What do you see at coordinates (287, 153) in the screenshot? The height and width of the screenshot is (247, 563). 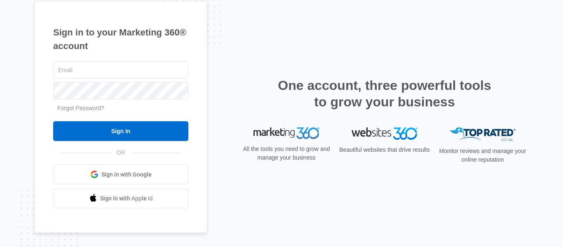 I see `p: All the tools you need to grow and manage your business` at bounding box center [287, 153].